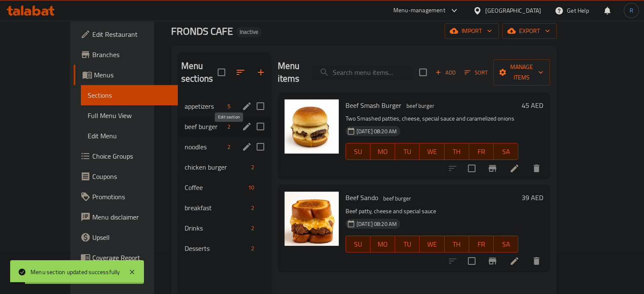  Describe the element at coordinates (216, 228) in the screenshot. I see `div: Drinks` at that location.